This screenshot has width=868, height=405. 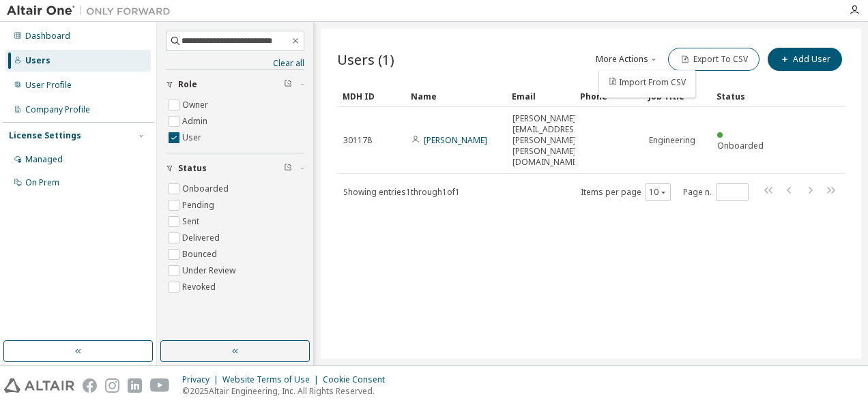 I want to click on div: Status, so click(x=745, y=96).